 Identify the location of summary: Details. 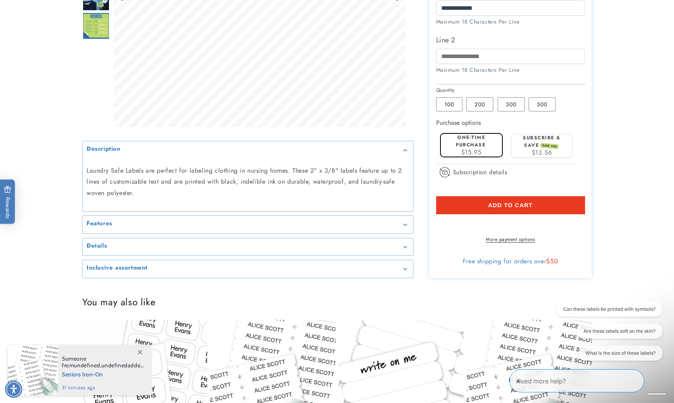
(248, 247).